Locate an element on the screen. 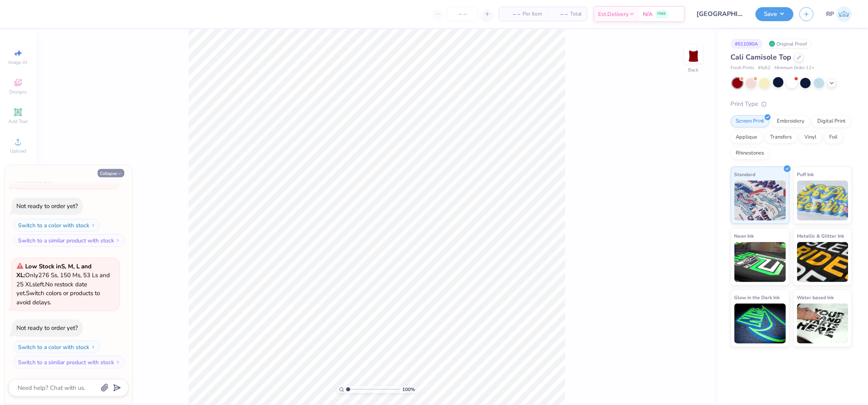  img: Back is located at coordinates (694, 54).